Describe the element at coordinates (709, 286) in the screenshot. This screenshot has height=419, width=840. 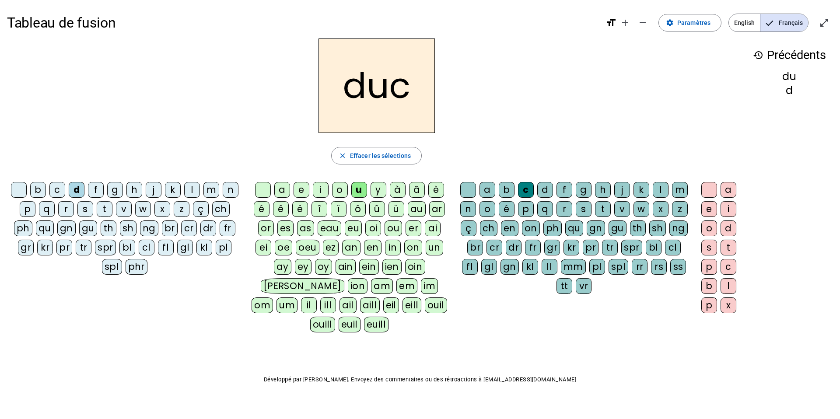
I see `div: b` at that location.